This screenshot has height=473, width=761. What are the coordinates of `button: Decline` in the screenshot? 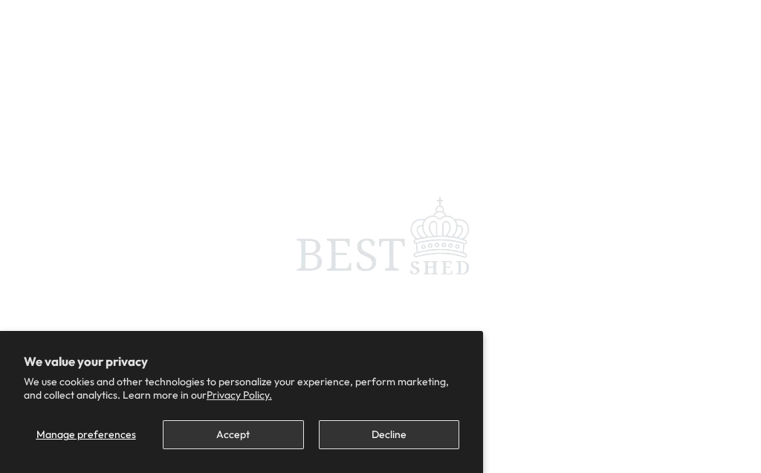 It's located at (389, 434).